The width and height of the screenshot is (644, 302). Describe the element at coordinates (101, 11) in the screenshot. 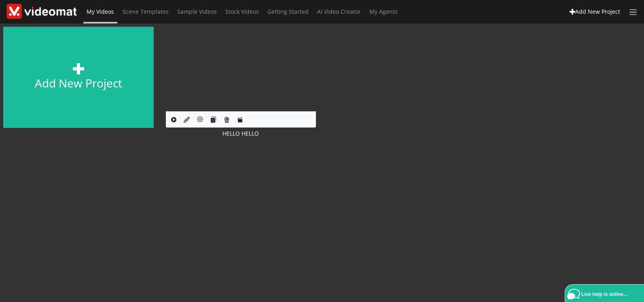

I see `span: My Videos` at that location.